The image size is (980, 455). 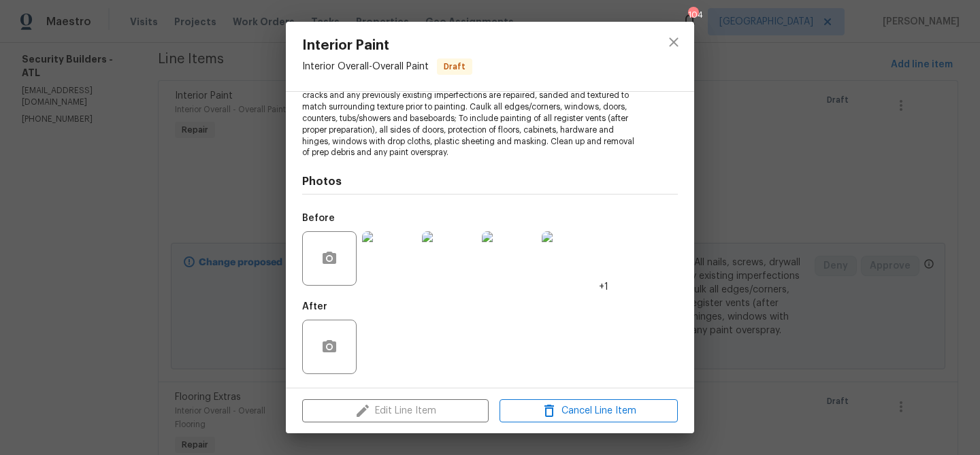 I want to click on span: Cancel Line Item, so click(x=589, y=411).